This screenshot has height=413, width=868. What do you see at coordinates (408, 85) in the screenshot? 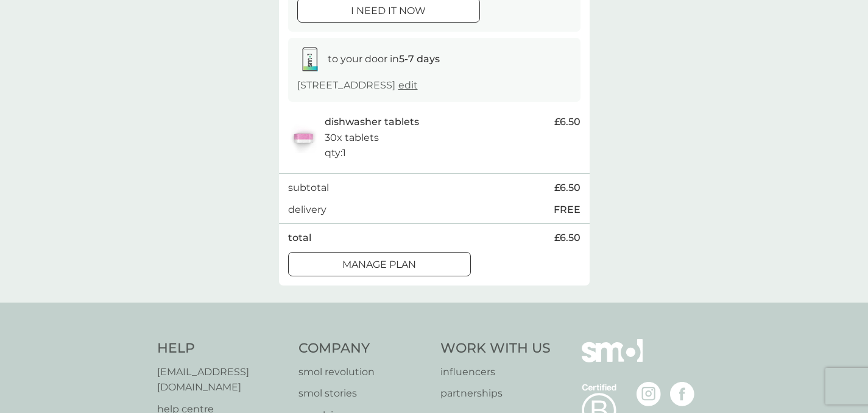
I see `span: edit` at bounding box center [408, 85].